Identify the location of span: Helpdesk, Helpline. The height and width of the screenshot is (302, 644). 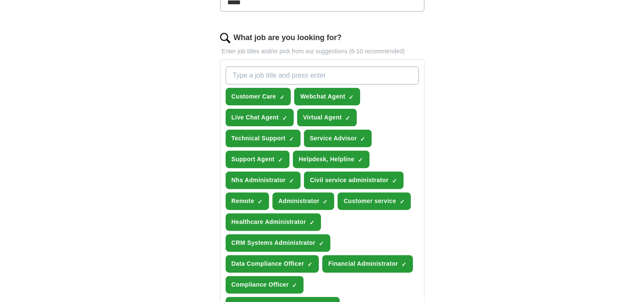
(327, 159).